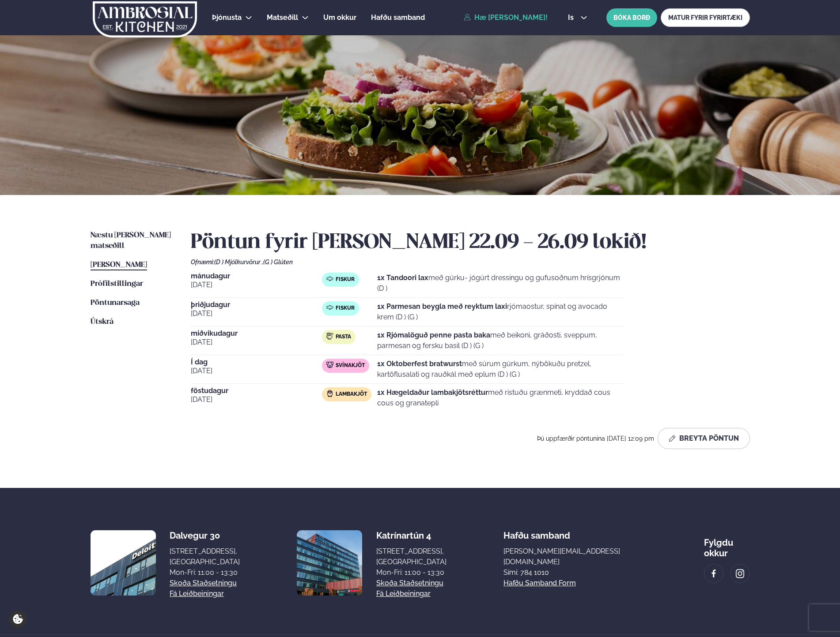 The height and width of the screenshot is (637, 840). I want to click on a: Matseðill, so click(282, 18).